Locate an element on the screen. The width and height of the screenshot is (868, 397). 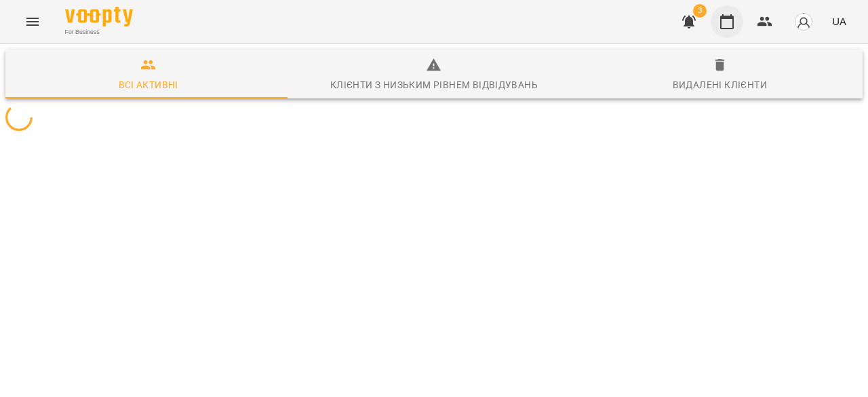
div: Клієнти з низьким рівнем відвідувань is located at coordinates (434, 85).